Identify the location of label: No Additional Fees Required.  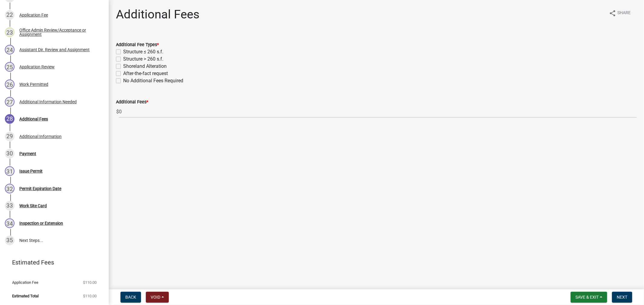
(153, 81).